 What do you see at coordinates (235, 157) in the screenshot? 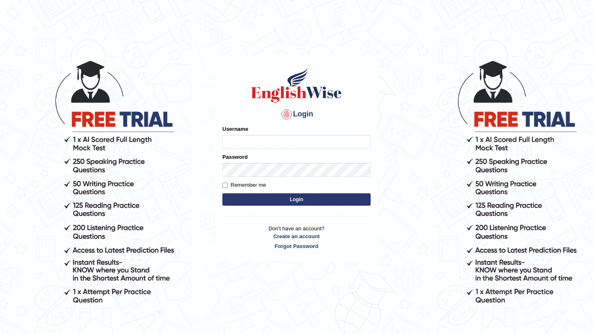
I see `label: Password` at bounding box center [235, 157].